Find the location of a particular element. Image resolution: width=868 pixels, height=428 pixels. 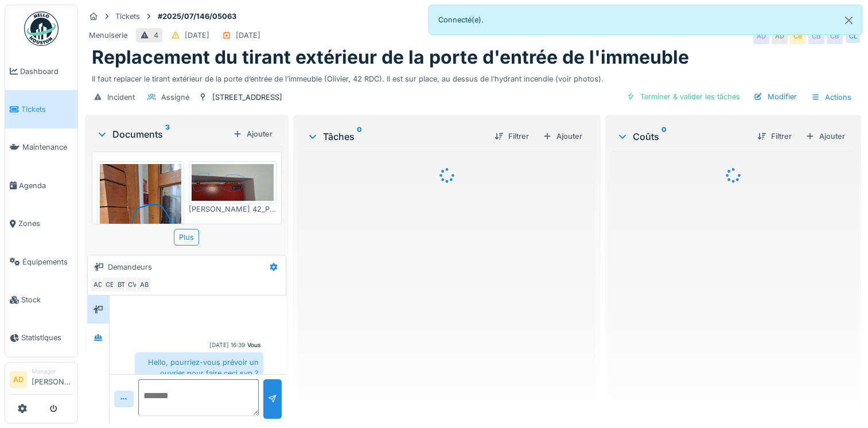

a: Statistiques is located at coordinates (42, 338).